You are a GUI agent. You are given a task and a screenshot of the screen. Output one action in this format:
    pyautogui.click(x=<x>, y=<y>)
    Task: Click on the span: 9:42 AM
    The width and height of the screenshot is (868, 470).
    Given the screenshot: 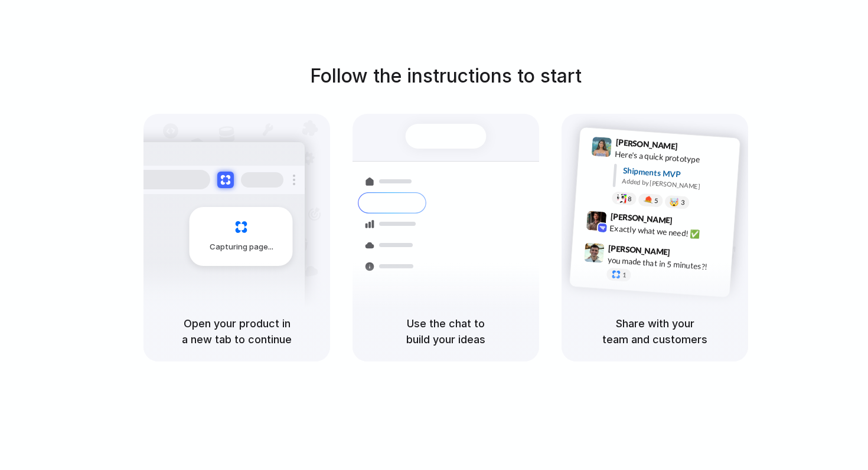 What is the action you would take?
    pyautogui.click(x=688, y=223)
    